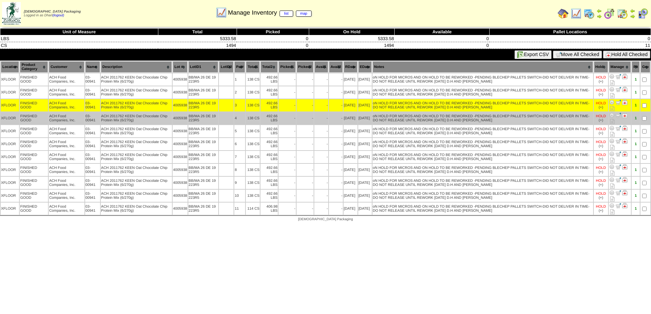 The image size is (651, 314). What do you see at coordinates (626, 54) in the screenshot?
I see `button: Hold All Checked` at bounding box center [626, 54].